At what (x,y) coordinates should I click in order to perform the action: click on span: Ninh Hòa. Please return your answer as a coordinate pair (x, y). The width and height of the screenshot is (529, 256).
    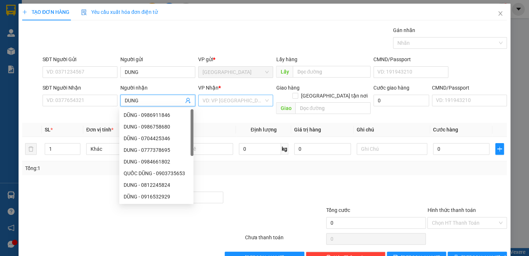
    Looking at the image, I should click on (236, 72).